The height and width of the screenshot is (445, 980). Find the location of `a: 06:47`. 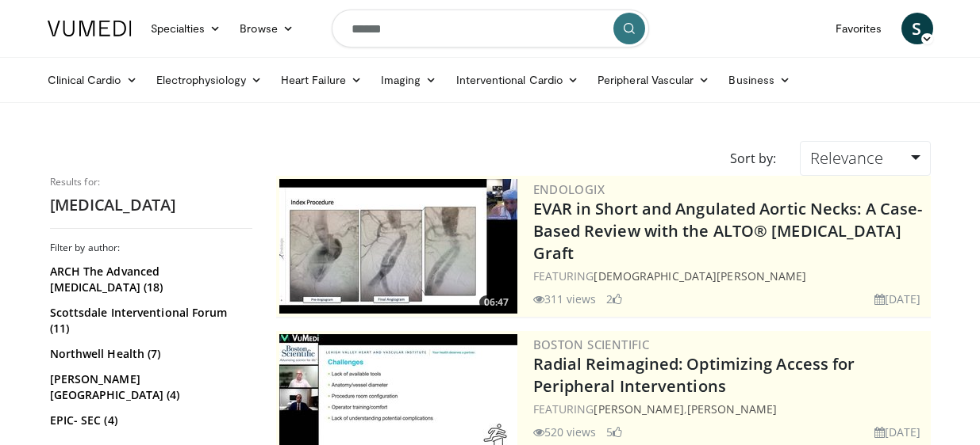

a: 06:47 is located at coordinates (398, 247).